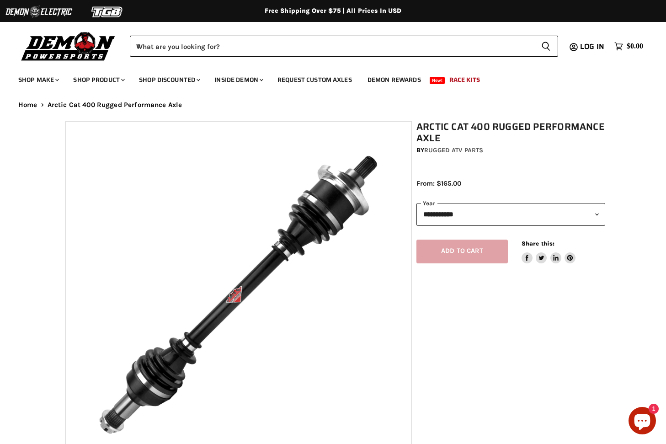 This screenshot has height=444, width=666. What do you see at coordinates (107, 12) in the screenshot?
I see `img: TGB Logo 2` at bounding box center [107, 12].